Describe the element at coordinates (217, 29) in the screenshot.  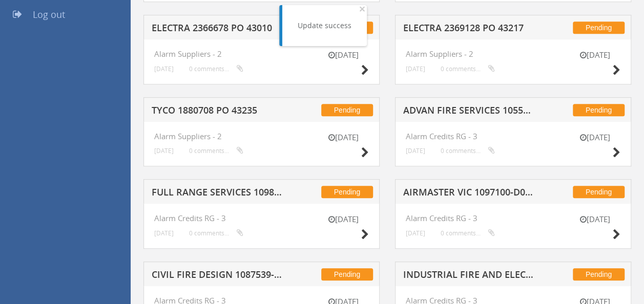
I see `h5: ELECTRA 2366678 PO 43010` at that location.